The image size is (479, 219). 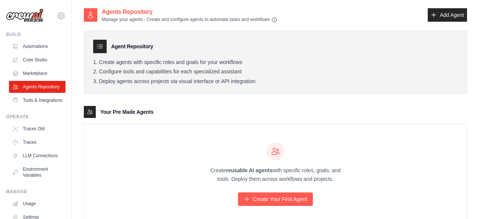 What do you see at coordinates (448, 15) in the screenshot?
I see `a: Add Agent` at bounding box center [448, 15].